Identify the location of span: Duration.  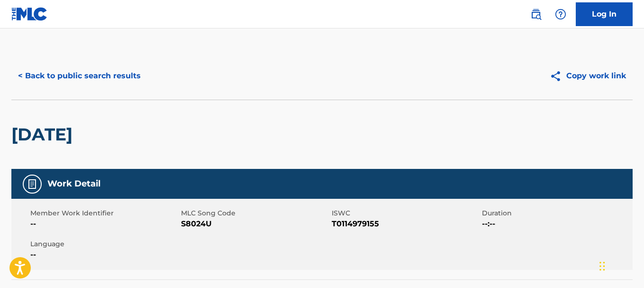
(556, 213).